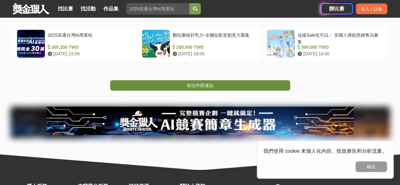 Image resolution: width=400 pixels, height=185 pixels. Describe the element at coordinates (337, 9) in the screenshot. I see `div: 辦比賽` at that location.